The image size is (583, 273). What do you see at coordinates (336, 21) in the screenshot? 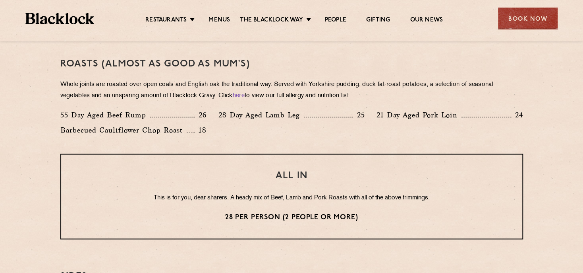
I see `a: People` at bounding box center [336, 21].